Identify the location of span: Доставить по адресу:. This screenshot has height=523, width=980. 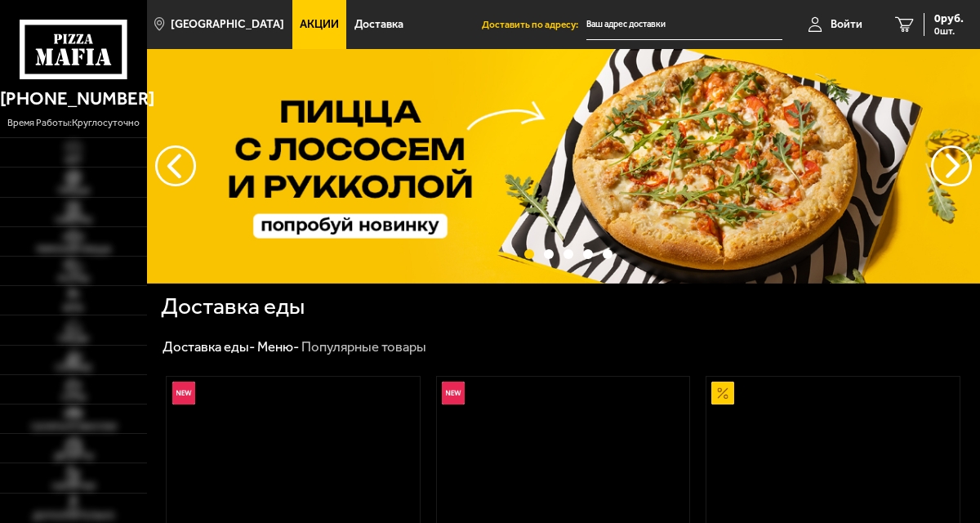
(534, 25).